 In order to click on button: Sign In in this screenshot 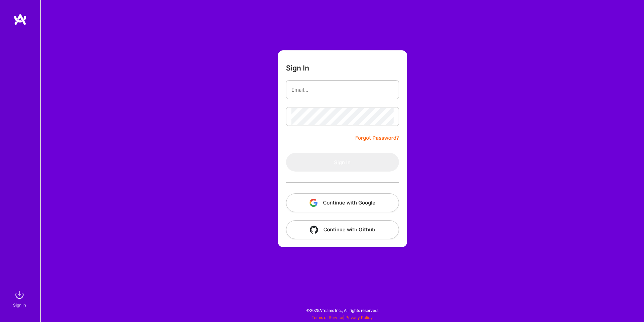, I will do `click(343, 162)`.